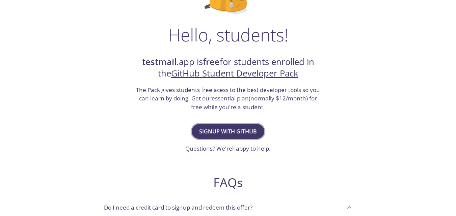 The width and height of the screenshot is (456, 216). I want to click on span: Signup with GitHub, so click(228, 132).